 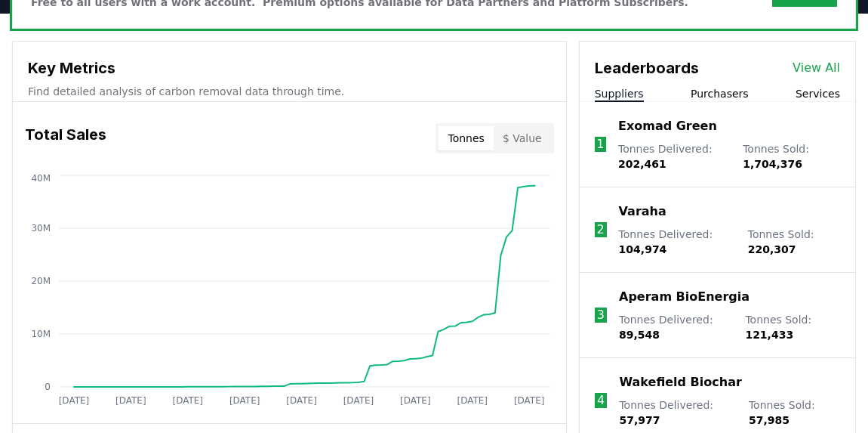 I want to click on a: Aperam BioEnergia, so click(x=684, y=297).